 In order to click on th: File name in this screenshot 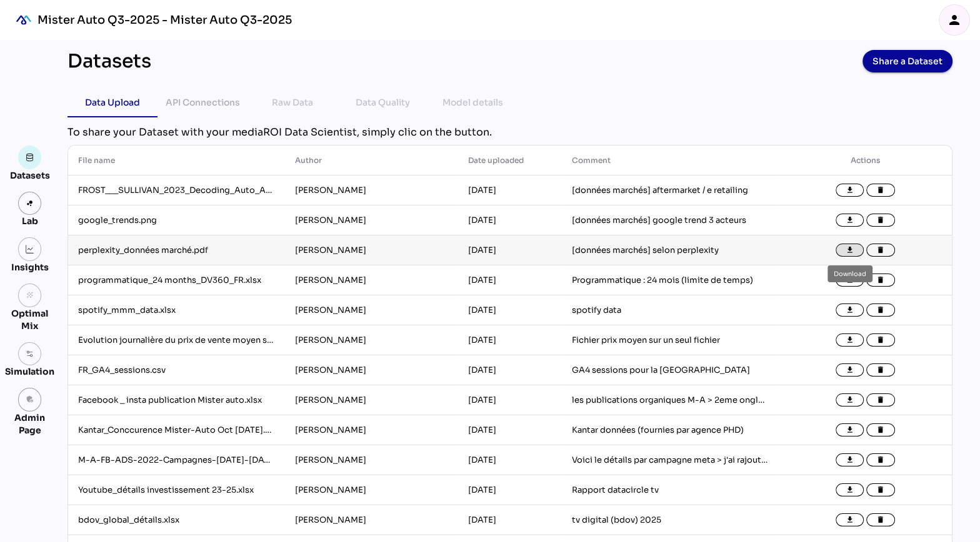, I will do `click(176, 161)`.